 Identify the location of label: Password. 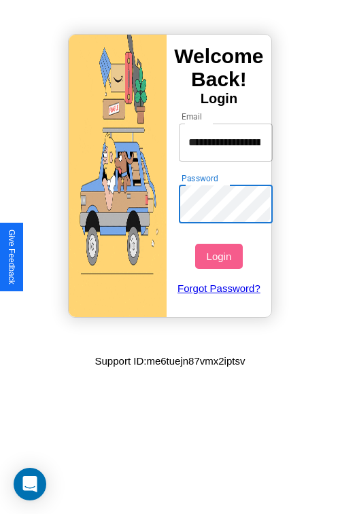
(199, 178).